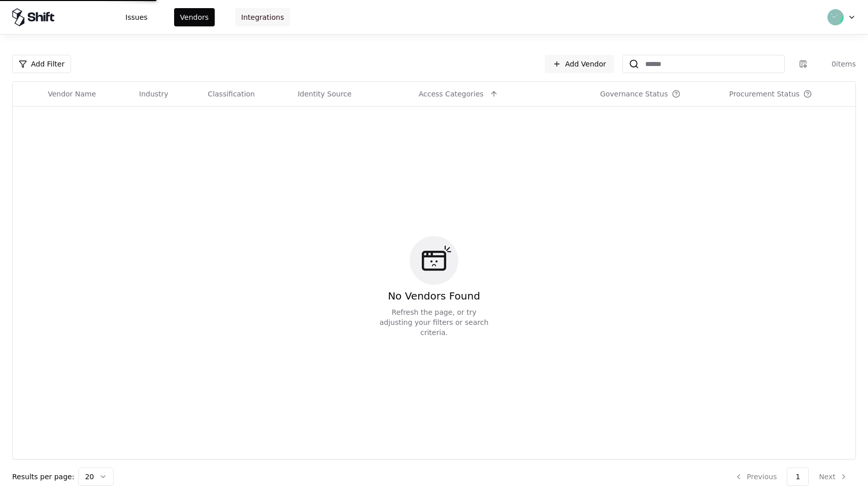 The width and height of the screenshot is (868, 498). What do you see at coordinates (136, 17) in the screenshot?
I see `button: Issues` at bounding box center [136, 17].